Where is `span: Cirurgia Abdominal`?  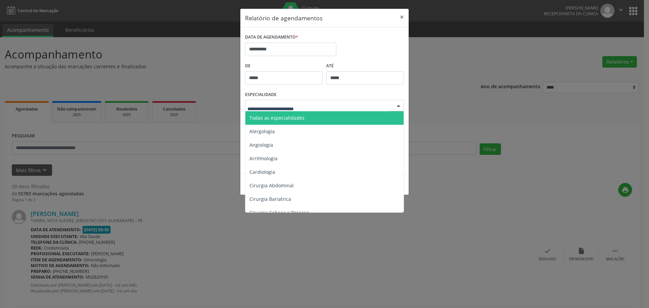 span: Cirurgia Abdominal is located at coordinates (271, 185).